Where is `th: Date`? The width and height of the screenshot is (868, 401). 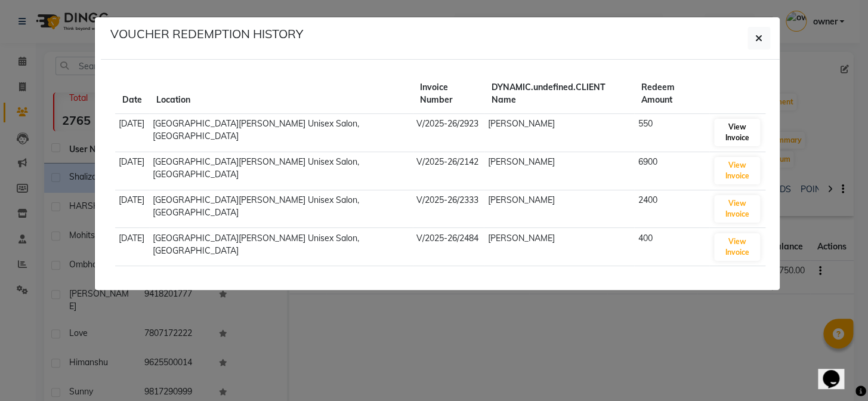 th: Date is located at coordinates (132, 94).